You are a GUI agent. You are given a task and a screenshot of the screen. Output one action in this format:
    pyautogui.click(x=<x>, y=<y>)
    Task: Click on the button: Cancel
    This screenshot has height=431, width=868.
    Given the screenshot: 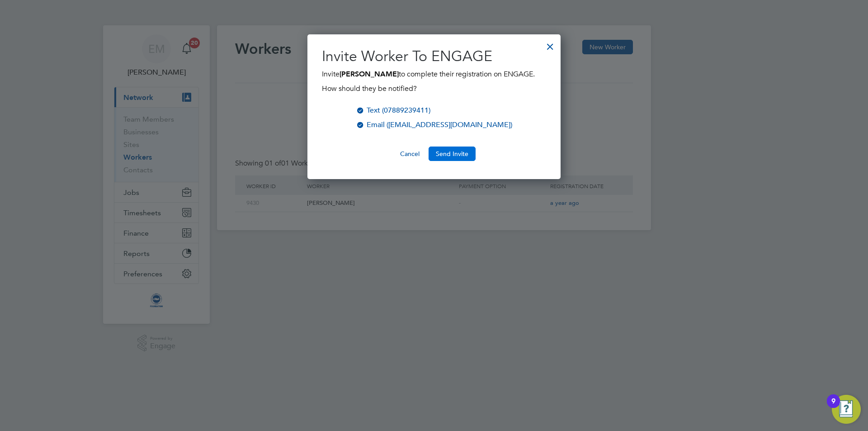 What is the action you would take?
    pyautogui.click(x=410, y=154)
    